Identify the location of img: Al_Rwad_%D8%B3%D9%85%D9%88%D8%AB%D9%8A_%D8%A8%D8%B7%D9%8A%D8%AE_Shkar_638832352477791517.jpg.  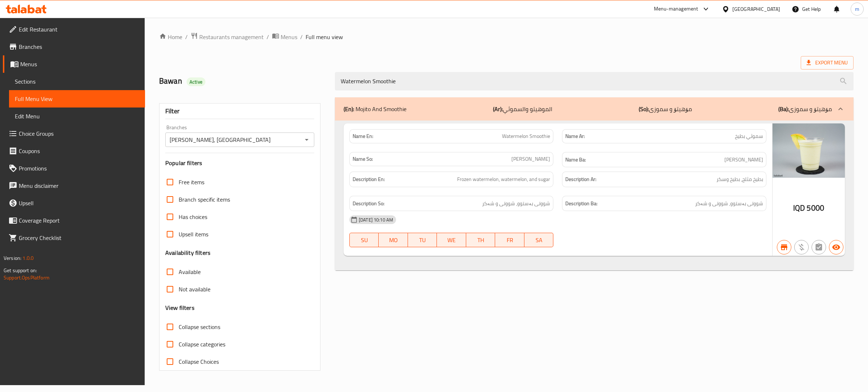
(809, 150).